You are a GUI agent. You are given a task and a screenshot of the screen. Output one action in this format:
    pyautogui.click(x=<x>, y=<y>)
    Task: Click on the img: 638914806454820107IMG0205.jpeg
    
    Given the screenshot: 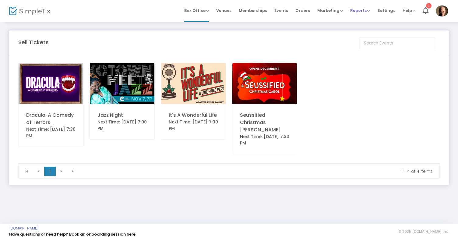 What is the action you would take?
    pyautogui.click(x=193, y=83)
    